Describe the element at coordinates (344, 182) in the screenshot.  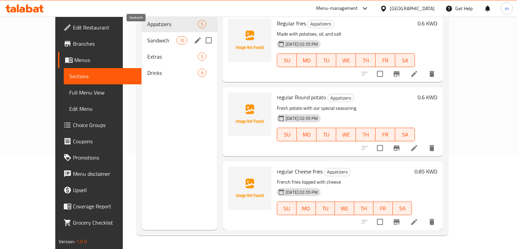
I see `p: French fries topped with cheese` at that location.